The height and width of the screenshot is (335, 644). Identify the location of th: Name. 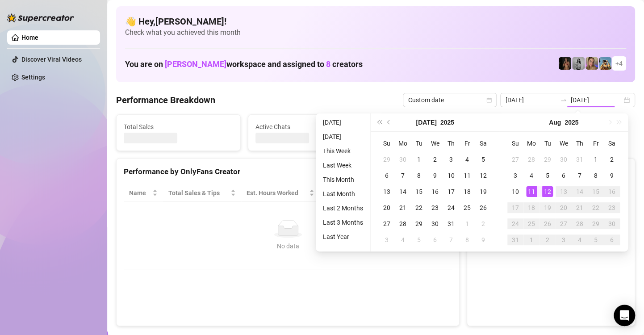
(144, 193).